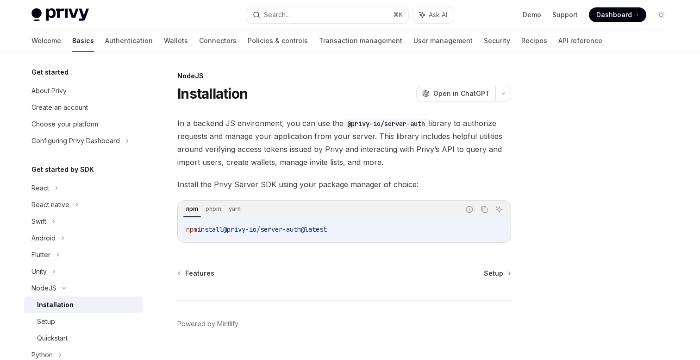  I want to click on a: Authentication, so click(129, 41).